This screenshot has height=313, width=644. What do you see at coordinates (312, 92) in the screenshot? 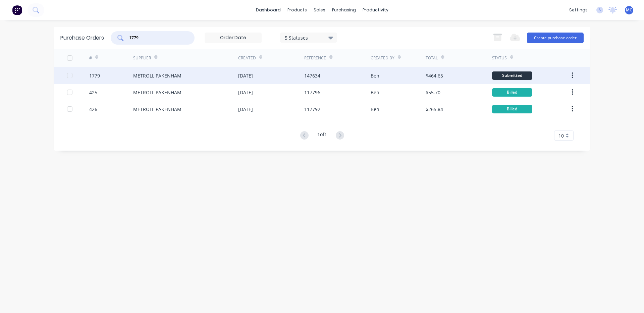
I see `div: 117796` at bounding box center [312, 92].